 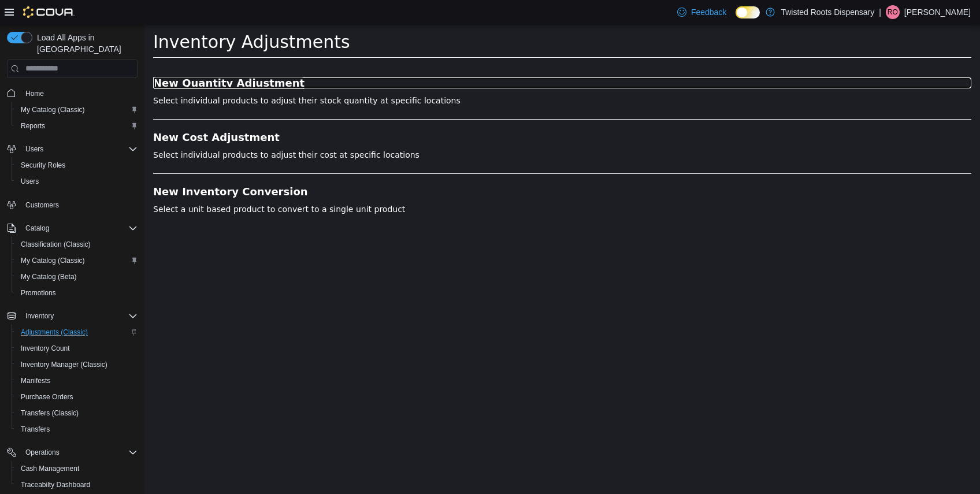 I want to click on span: Inventory Adjustments, so click(x=107, y=17).